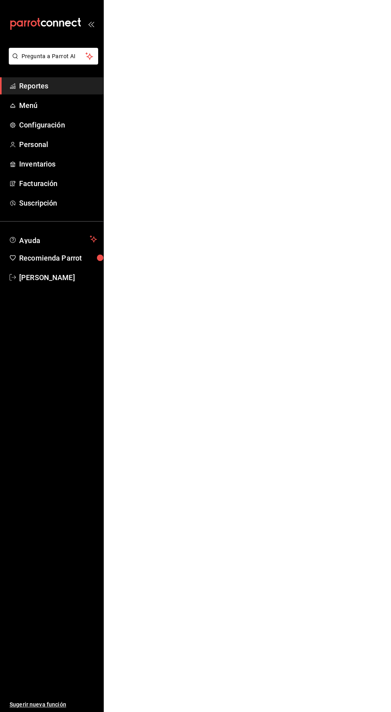 The image size is (391, 712). I want to click on span: Reportes, so click(58, 86).